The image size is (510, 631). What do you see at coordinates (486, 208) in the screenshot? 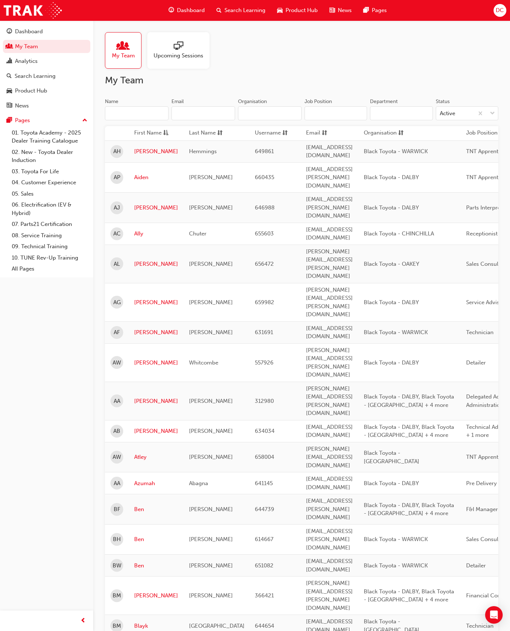
I see `span: Parts Interpreter` at bounding box center [486, 208].